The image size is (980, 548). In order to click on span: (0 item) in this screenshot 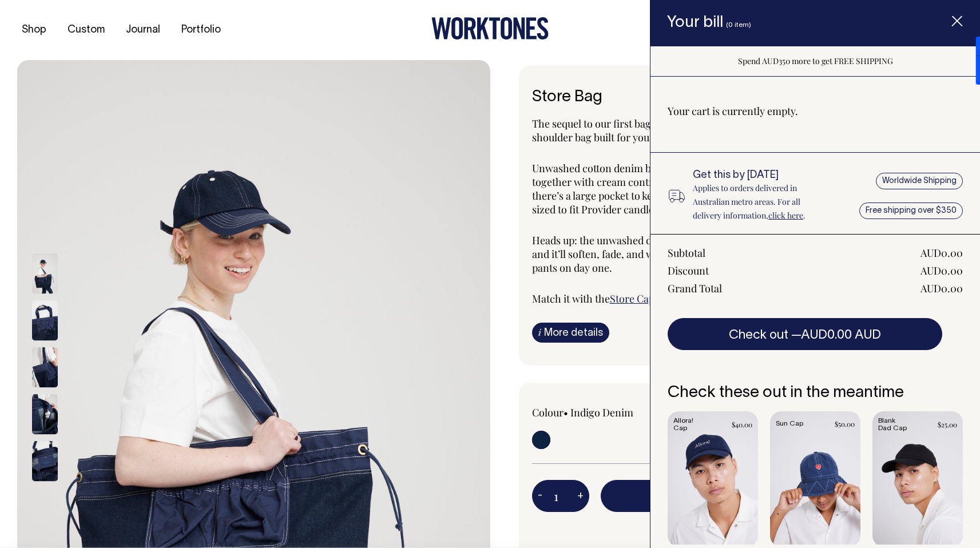, I will do `click(739, 25)`.